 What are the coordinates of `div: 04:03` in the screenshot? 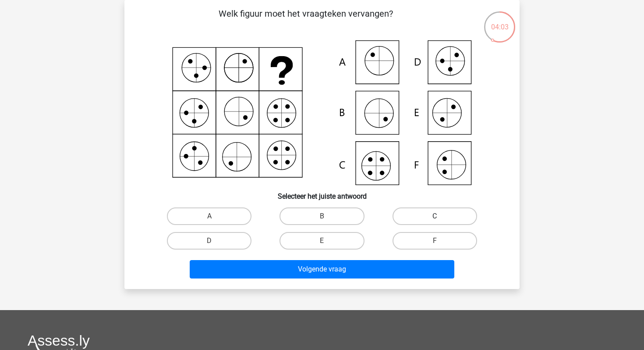 It's located at (499, 22).